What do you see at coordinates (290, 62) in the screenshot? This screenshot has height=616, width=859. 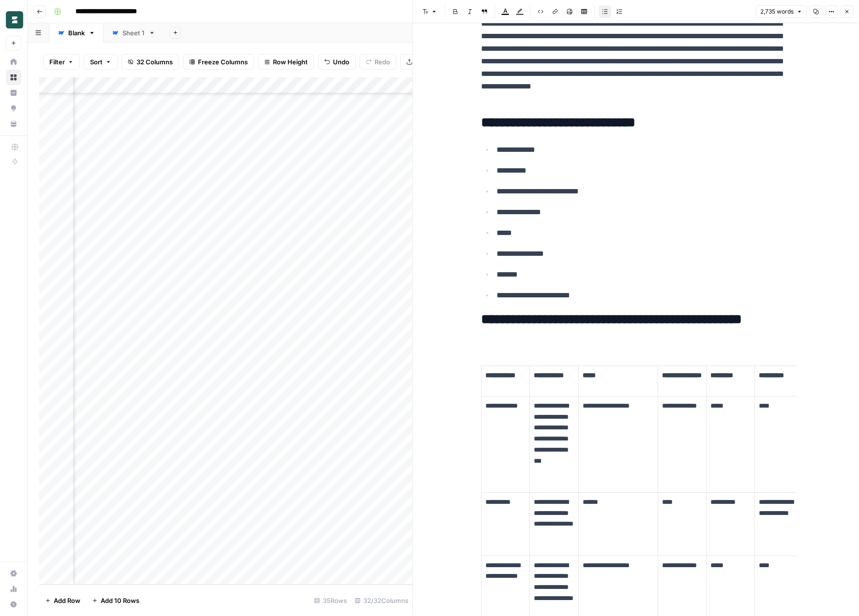 I see `span: Row Height` at bounding box center [290, 62].